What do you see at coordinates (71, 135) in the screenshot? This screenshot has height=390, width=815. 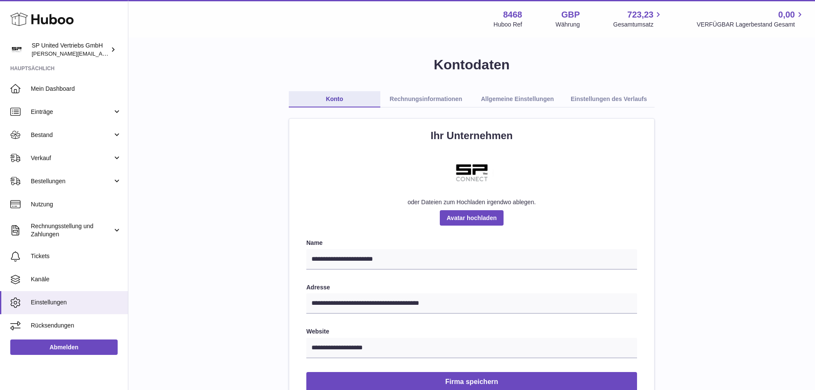 I see `span: Bestand` at bounding box center [71, 135].